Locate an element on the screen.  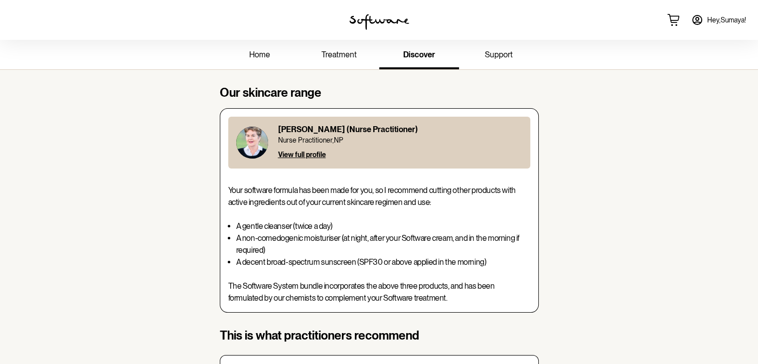
span: View full profile is located at coordinates (302, 154).